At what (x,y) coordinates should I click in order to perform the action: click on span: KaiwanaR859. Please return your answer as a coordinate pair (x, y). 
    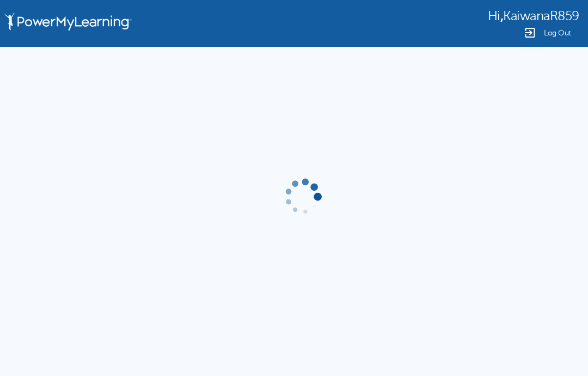
    Looking at the image, I should click on (541, 16).